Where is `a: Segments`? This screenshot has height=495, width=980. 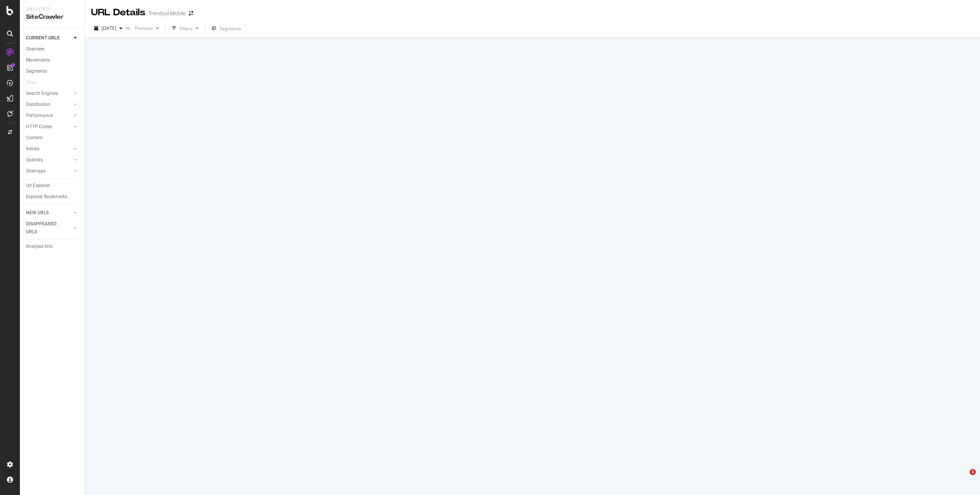 a: Segments is located at coordinates (53, 71).